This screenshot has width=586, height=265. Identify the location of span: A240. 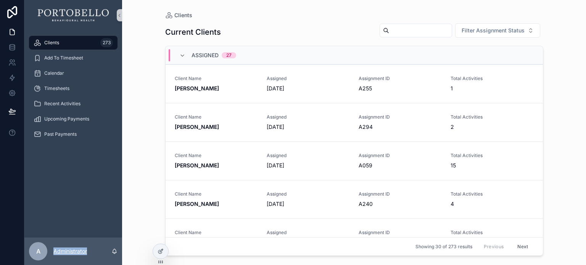
(400, 204).